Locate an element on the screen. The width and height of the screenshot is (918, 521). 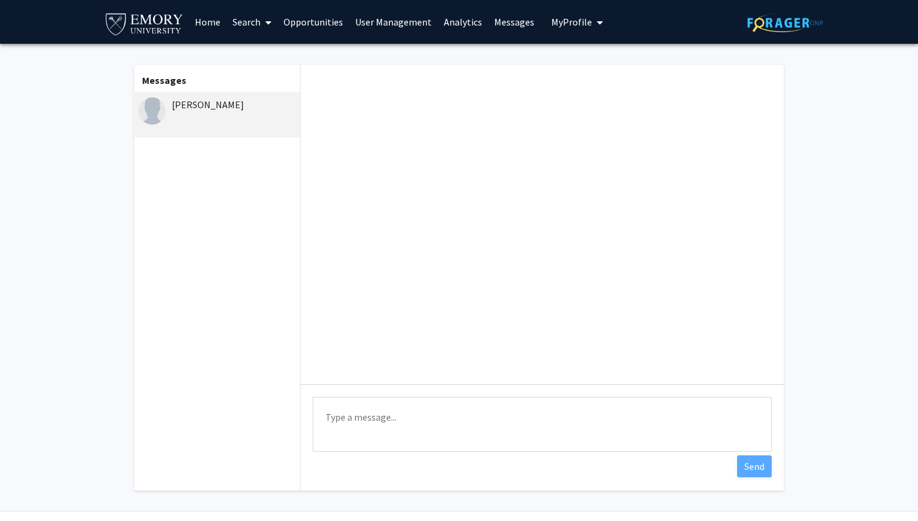
span: My Profile is located at coordinates (572, 22).